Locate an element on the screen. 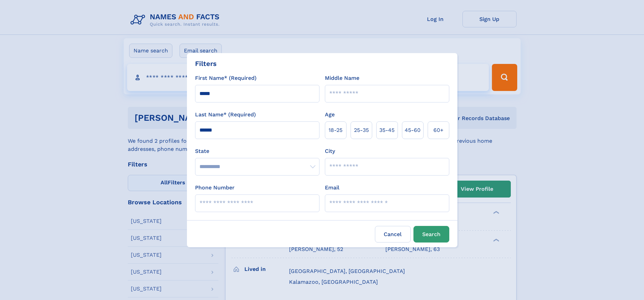  label: Middle Name is located at coordinates (342, 78).